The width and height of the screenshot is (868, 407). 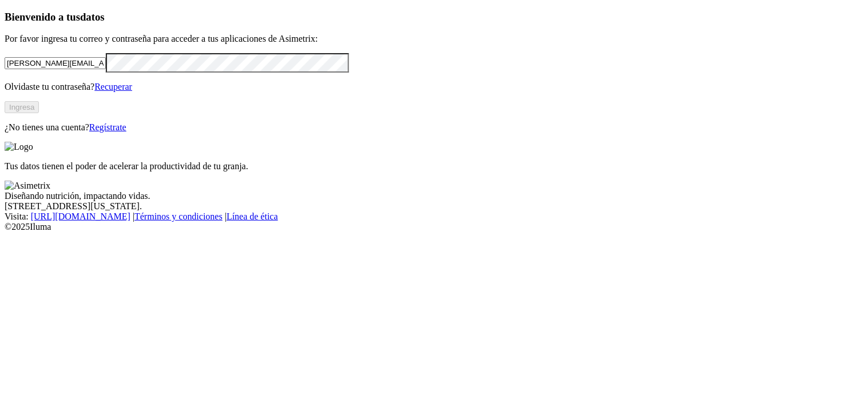 What do you see at coordinates (434, 87) in the screenshot?
I see `p: Olvidaste tu contraseña?` at bounding box center [434, 87].